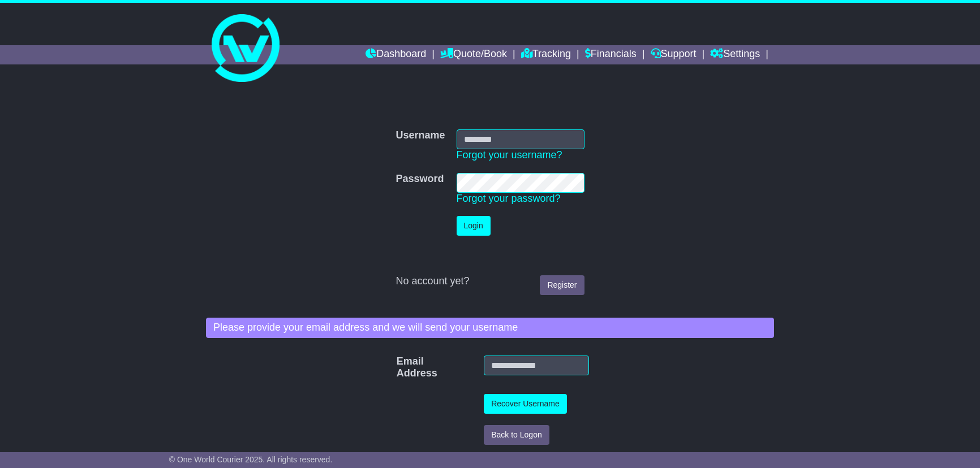  I want to click on a: Dashboard, so click(396, 55).